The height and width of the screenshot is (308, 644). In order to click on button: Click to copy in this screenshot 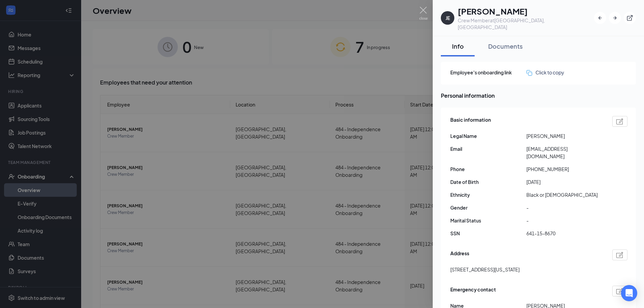, I will do `click(545, 73)`.